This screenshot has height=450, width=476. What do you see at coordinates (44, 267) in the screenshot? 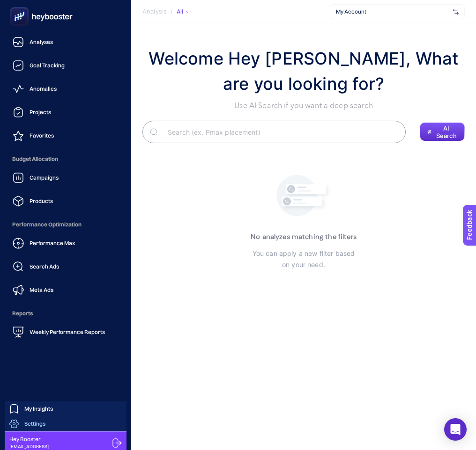
I see `span: Search Ads` at bounding box center [44, 267].